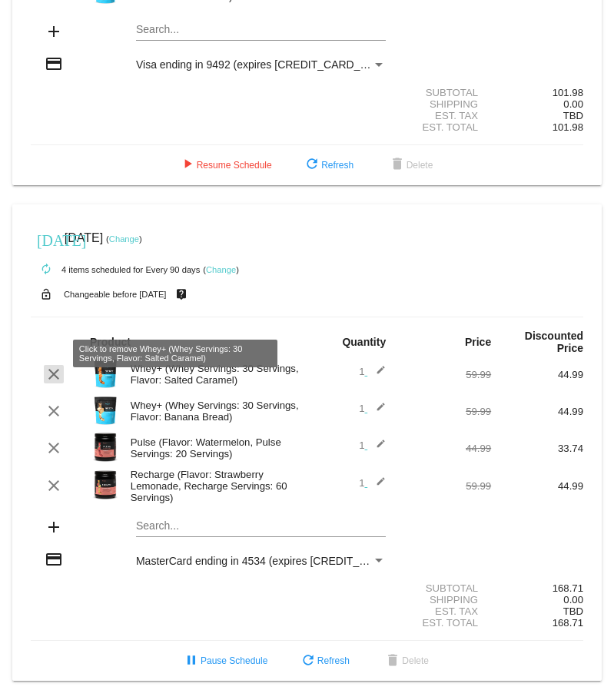  Describe the element at coordinates (110, 342) in the screenshot. I see `strong: Product` at that location.